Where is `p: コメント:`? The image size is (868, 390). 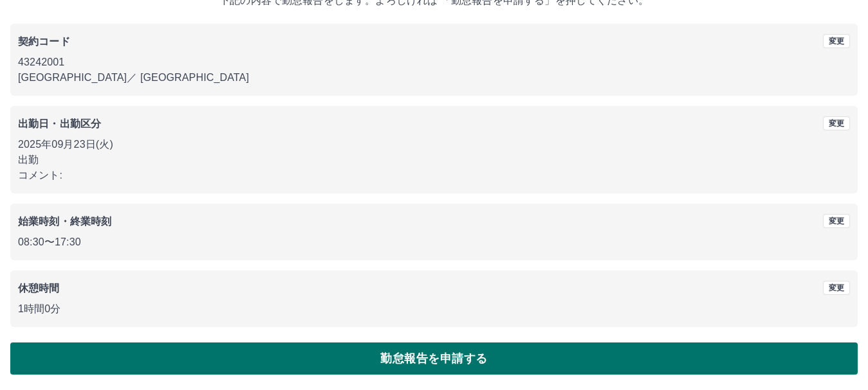
p: コメント: is located at coordinates (433, 175).